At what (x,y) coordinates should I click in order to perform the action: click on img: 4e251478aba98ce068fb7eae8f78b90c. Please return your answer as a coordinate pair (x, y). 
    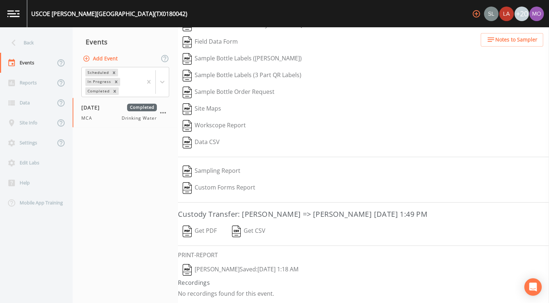
    Looking at the image, I should click on (537, 14).